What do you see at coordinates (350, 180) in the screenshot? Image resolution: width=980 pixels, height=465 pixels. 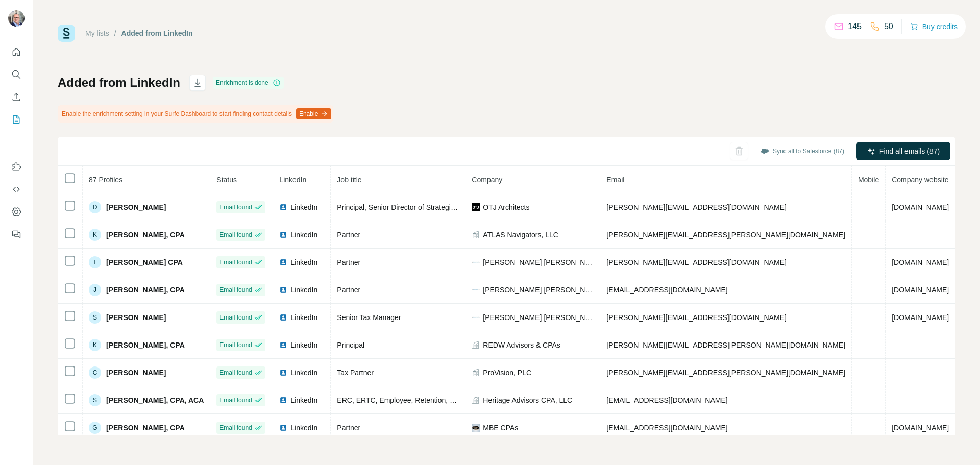 I see `span: Job title` at bounding box center [350, 180].